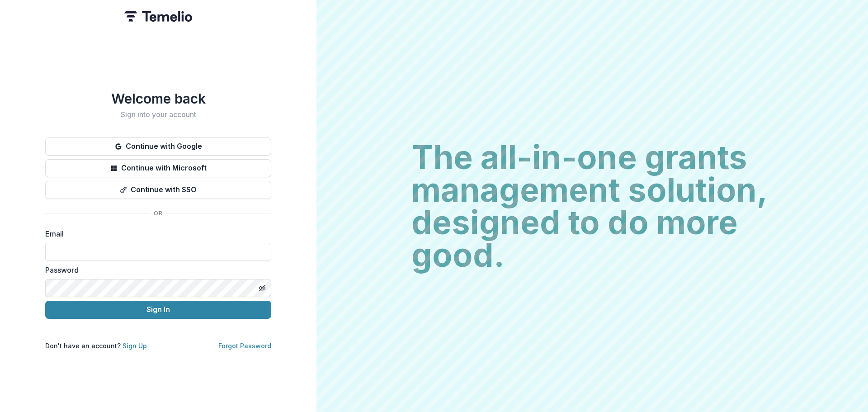  Describe the element at coordinates (156, 270) in the screenshot. I see `label: Password` at that location.